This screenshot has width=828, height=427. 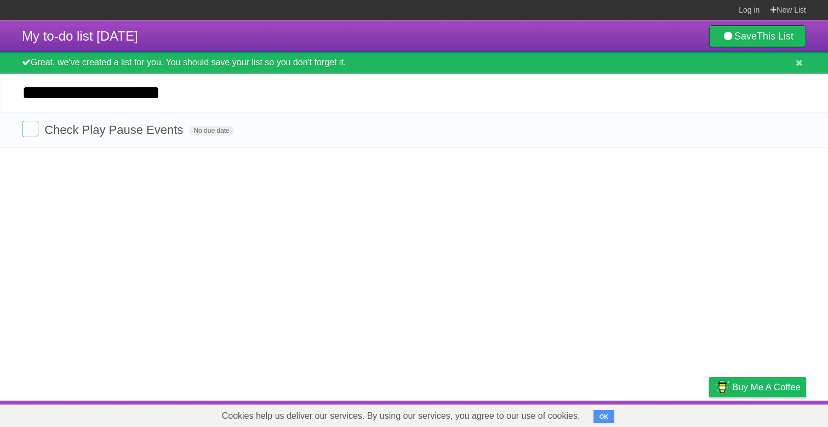 What do you see at coordinates (575, 413) in the screenshot?
I see `a: About` at bounding box center [575, 413].